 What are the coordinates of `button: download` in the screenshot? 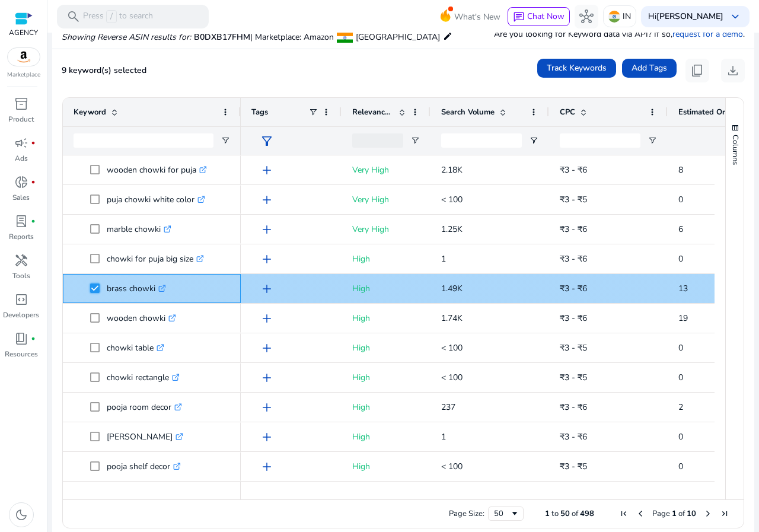 It's located at (733, 70).